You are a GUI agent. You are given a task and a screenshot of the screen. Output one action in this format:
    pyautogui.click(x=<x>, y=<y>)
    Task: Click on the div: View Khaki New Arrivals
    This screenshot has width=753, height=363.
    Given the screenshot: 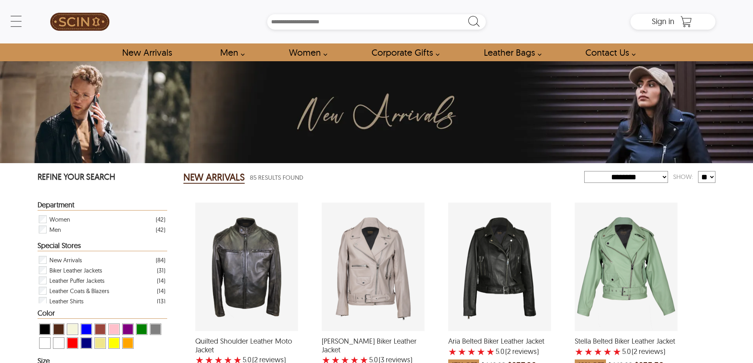 What is the action you would take?
    pyautogui.click(x=100, y=343)
    